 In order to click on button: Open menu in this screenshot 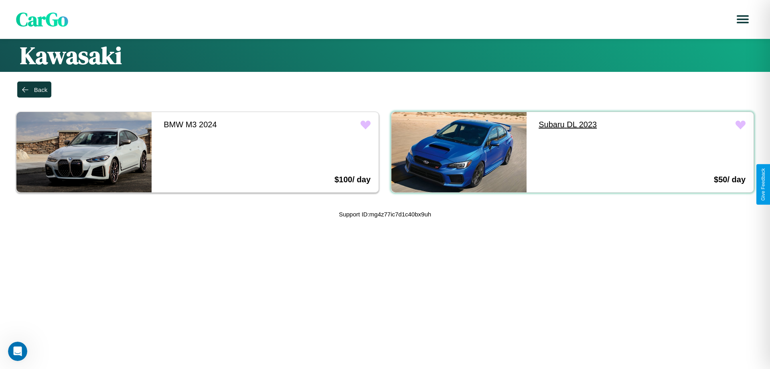, I will do `click(743, 19)`.